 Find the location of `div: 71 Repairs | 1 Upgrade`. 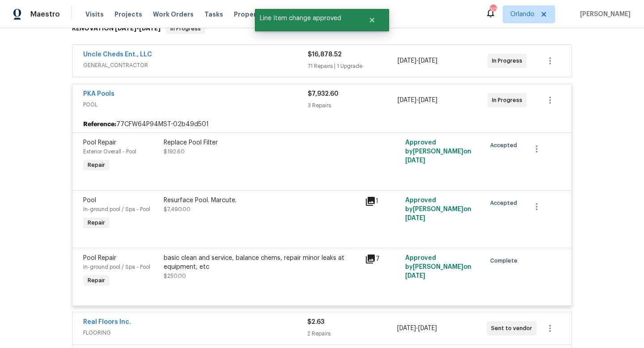

div: 71 Repairs | 1 Upgrade is located at coordinates (353, 66).